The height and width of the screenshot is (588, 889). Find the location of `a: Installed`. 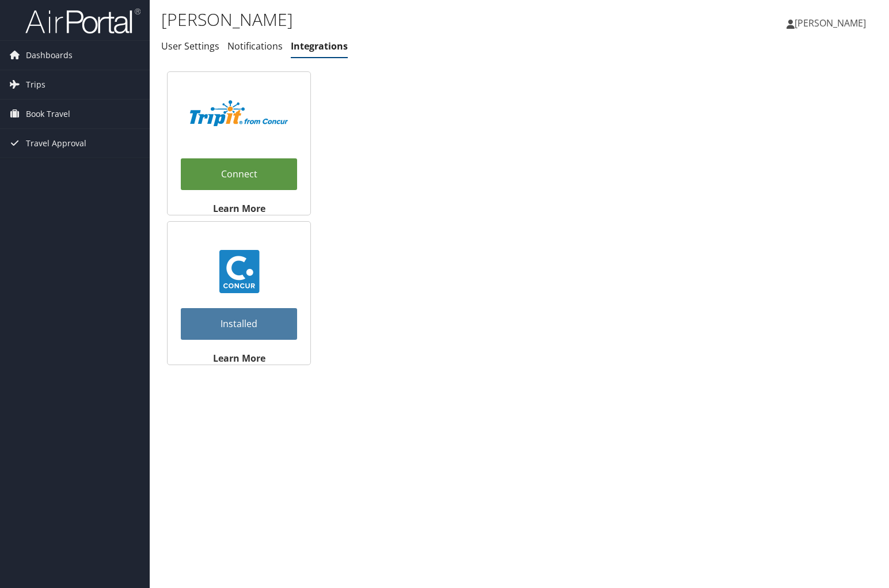

a: Installed is located at coordinates (239, 323).